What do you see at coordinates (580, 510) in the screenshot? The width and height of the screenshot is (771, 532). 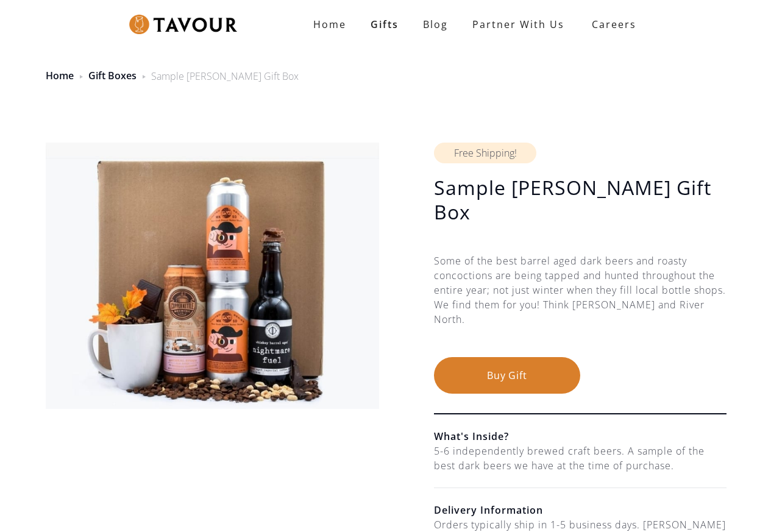 I see `h6: Delivery Information` at bounding box center [580, 510].